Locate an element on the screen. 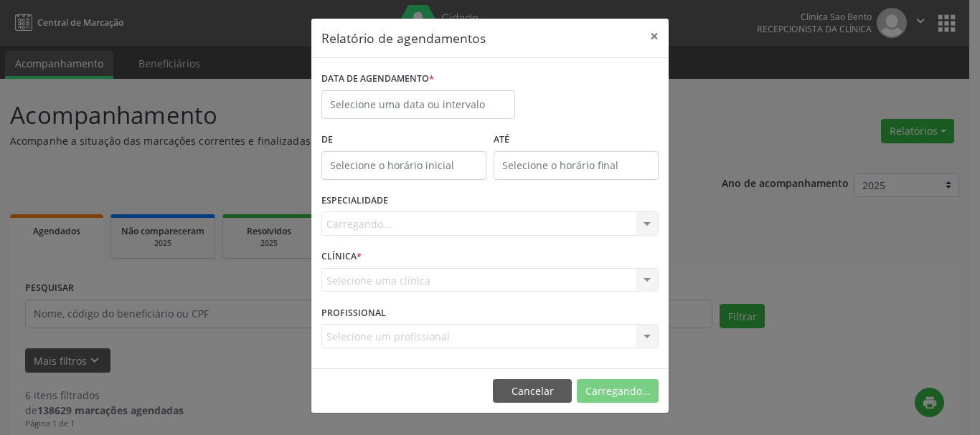  input: Selecione o horário final is located at coordinates (577, 165).